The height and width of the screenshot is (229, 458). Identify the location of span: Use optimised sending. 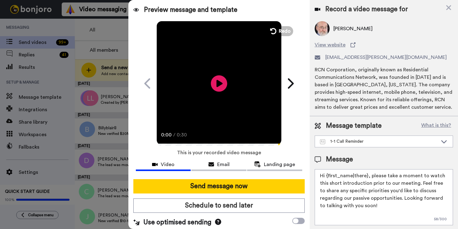
(177, 222).